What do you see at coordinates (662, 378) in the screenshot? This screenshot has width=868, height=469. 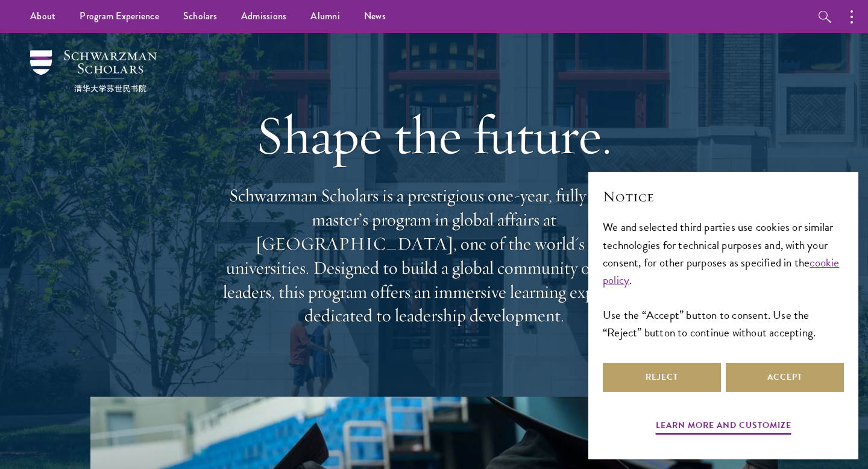 I see `button: Reject` at bounding box center [662, 378].